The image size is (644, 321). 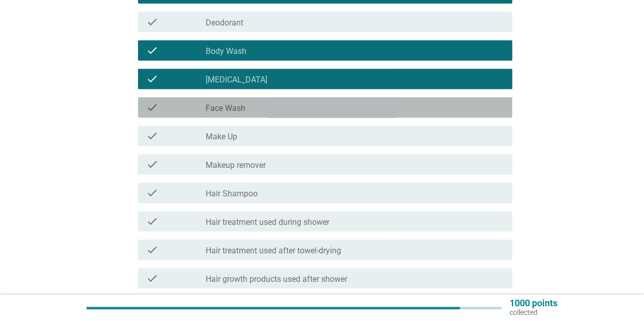 I want to click on label: Make Up, so click(x=221, y=137).